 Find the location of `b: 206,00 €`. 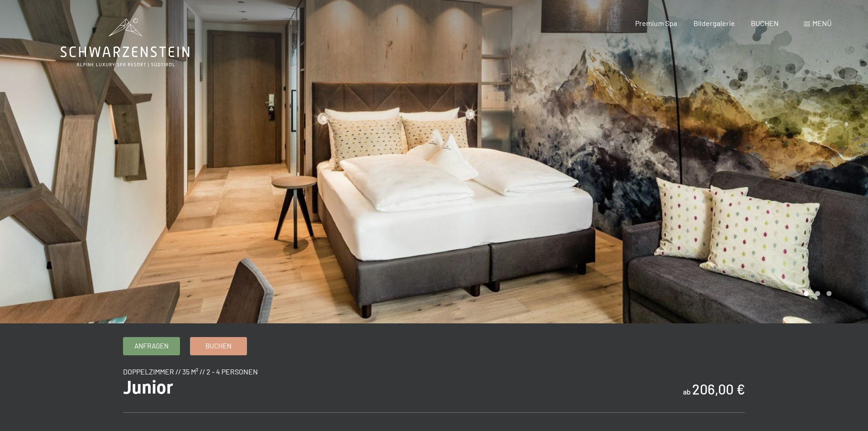

b: 206,00 € is located at coordinates (718, 389).